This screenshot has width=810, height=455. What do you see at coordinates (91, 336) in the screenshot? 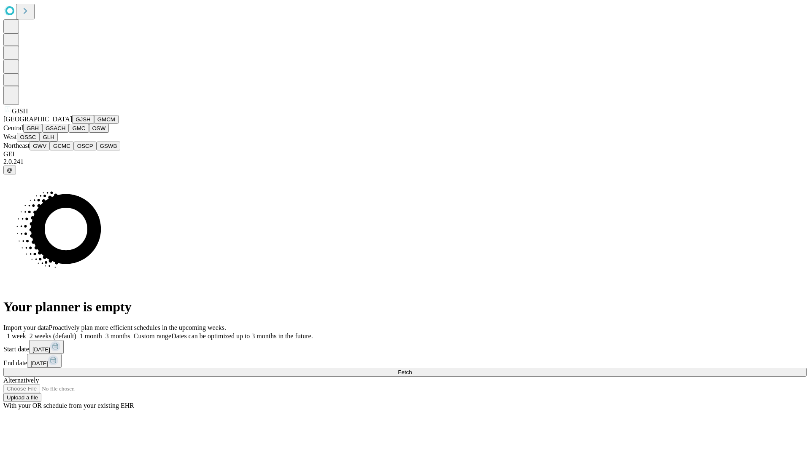
I see `span: 1 month` at bounding box center [91, 336].